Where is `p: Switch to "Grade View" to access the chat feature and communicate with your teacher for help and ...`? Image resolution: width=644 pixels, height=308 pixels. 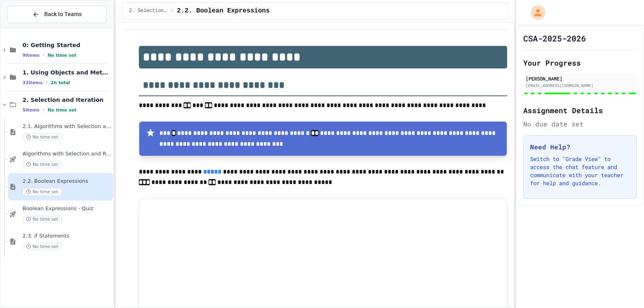 p: Switch to "Grade View" to access the chat feature and communicate with your teacher for help and ... is located at coordinates (580, 171).